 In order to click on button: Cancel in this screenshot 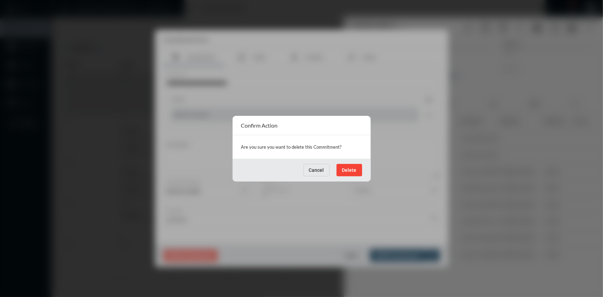, I will do `click(317, 170)`.